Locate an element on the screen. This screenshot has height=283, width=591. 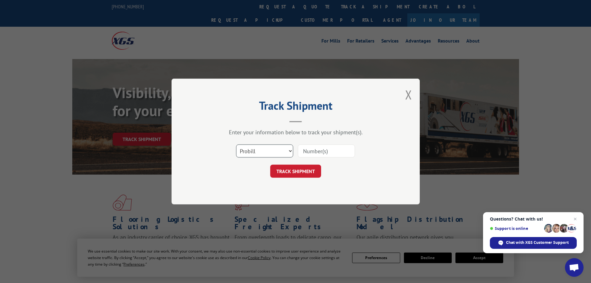
div: Open chat is located at coordinates (575, 267).